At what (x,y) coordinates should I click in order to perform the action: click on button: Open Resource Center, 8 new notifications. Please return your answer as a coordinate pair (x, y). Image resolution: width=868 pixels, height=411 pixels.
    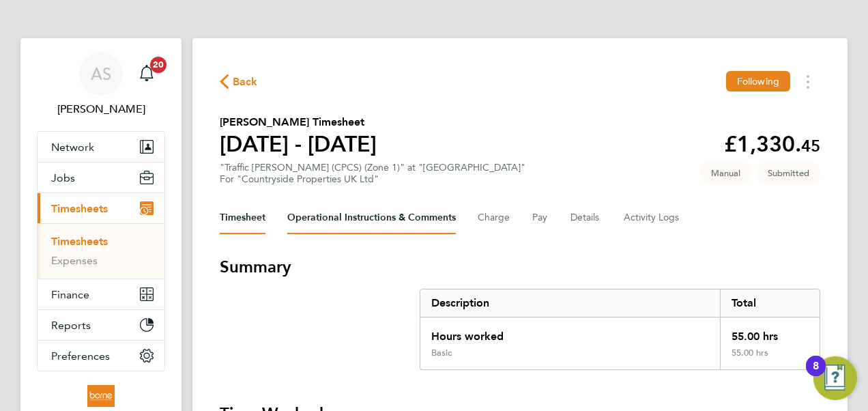
    Looking at the image, I should click on (836, 378).